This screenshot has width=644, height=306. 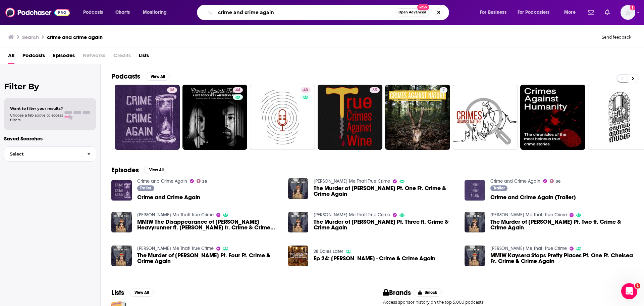 I want to click on svg: Add a profile image, so click(x=633, y=7).